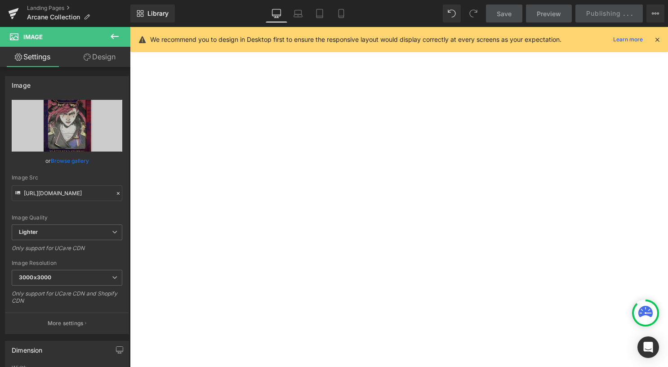 The width and height of the screenshot is (668, 367). Describe the element at coordinates (549, 13) in the screenshot. I see `a: Preview` at that location.